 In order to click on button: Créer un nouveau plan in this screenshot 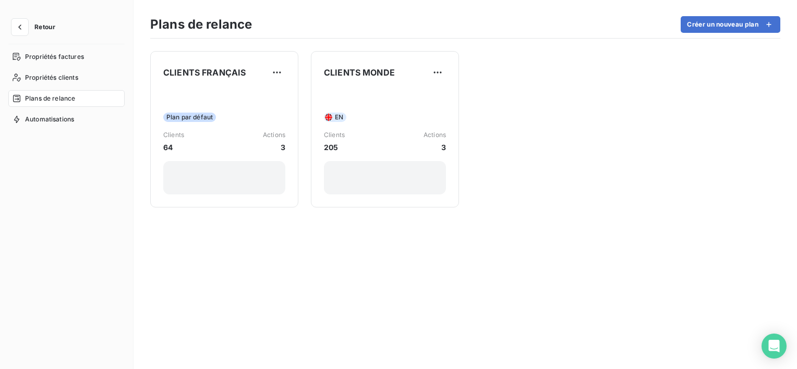, I will do `click(730, 25)`.